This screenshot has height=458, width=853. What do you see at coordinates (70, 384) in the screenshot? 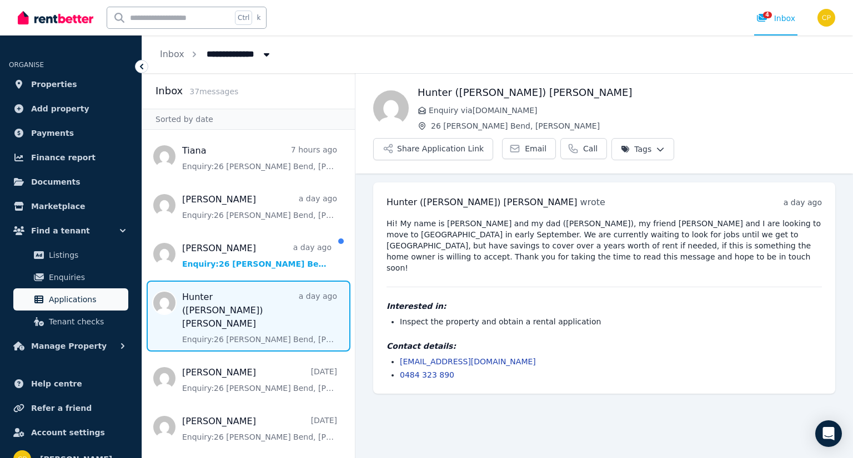
I see `a: Help centre` at bounding box center [70, 384].